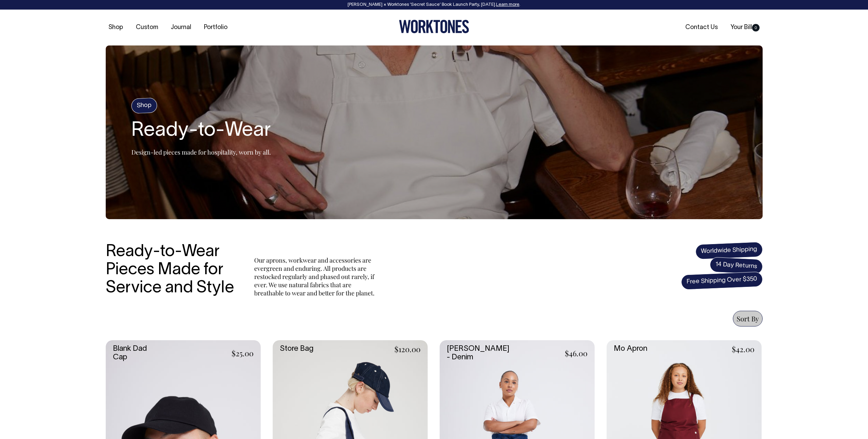 The image size is (868, 439). I want to click on h4: Shop, so click(144, 106).